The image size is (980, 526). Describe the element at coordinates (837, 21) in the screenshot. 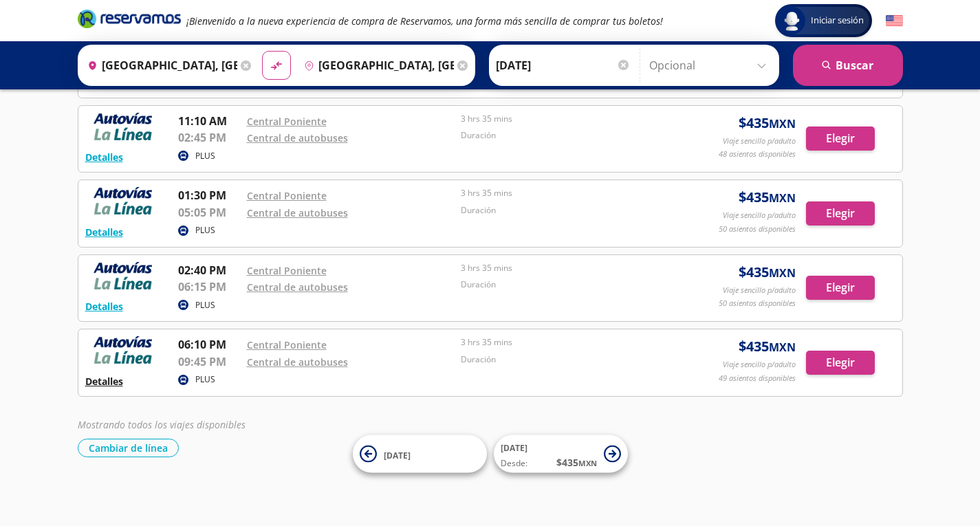

I see `span: Iniciar sesión` at that location.